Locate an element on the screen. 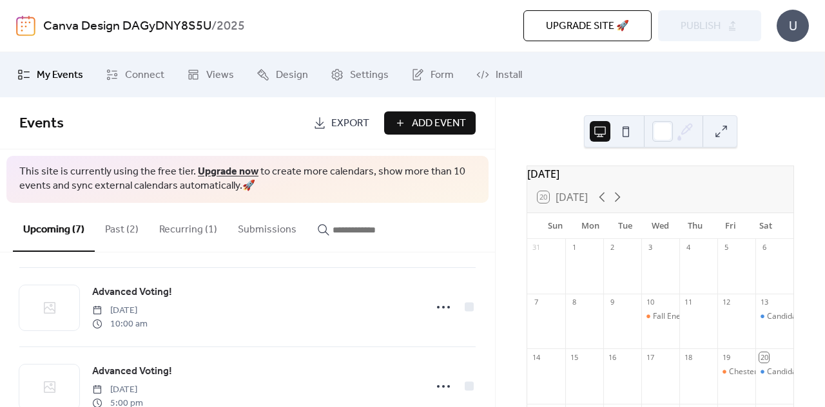 The image size is (825, 407). span: Install is located at coordinates (509, 75).